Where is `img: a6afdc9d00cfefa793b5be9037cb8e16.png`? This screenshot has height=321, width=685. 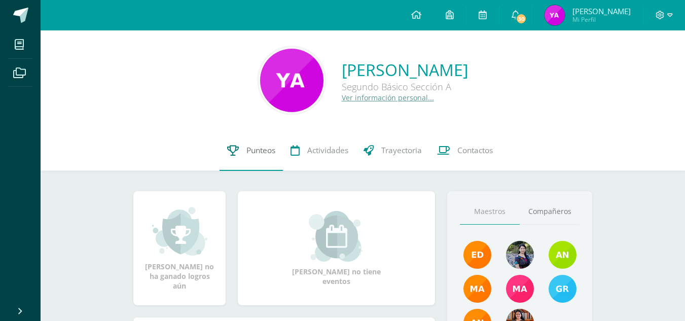
img: a6afdc9d00cfefa793b5be9037cb8e16.png is located at coordinates (555, 15).